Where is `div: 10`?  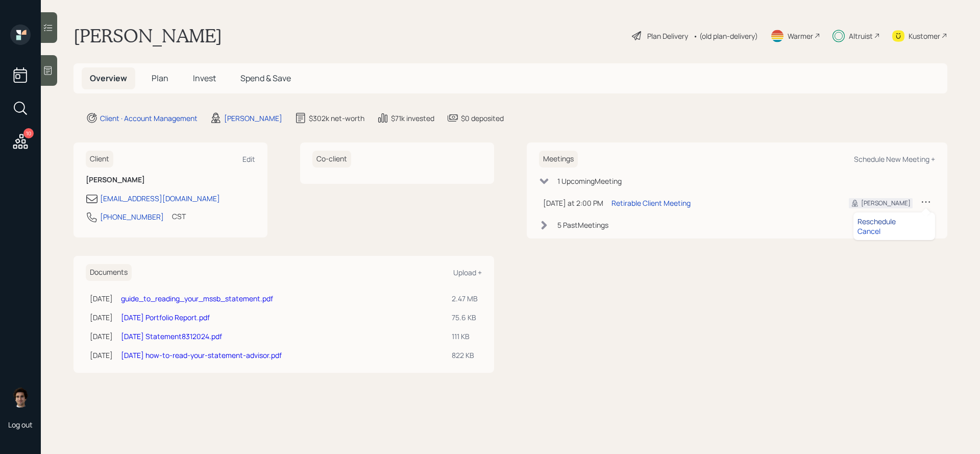 div: 10 is located at coordinates (29, 133).